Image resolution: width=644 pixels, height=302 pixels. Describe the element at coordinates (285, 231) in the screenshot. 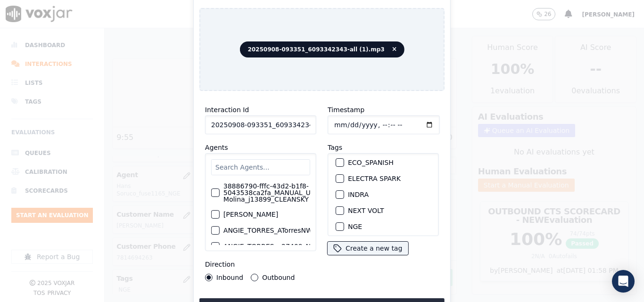

I see `label: ANGIE_TORRES_ATorresNWFG_SPARK` at that location.